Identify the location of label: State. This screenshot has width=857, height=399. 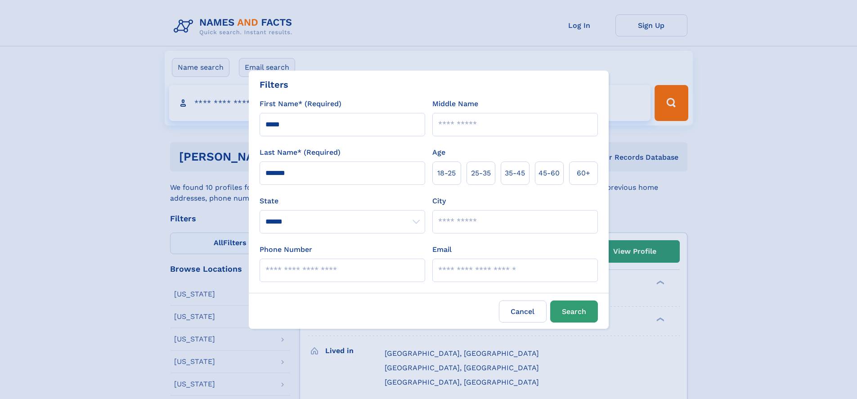
(342, 201).